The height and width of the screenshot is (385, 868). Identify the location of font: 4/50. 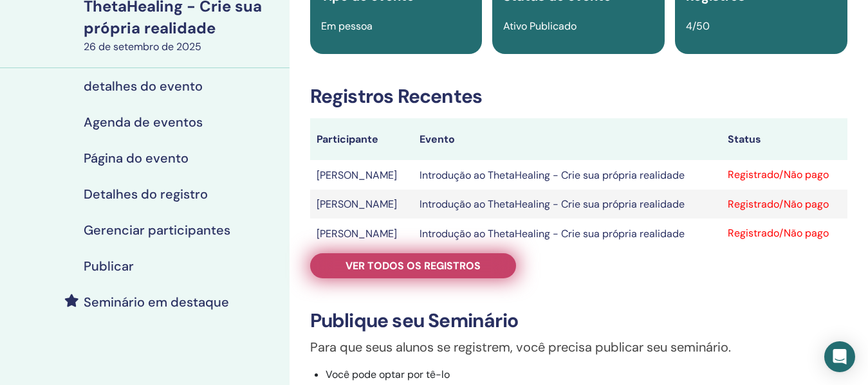
(698, 26).